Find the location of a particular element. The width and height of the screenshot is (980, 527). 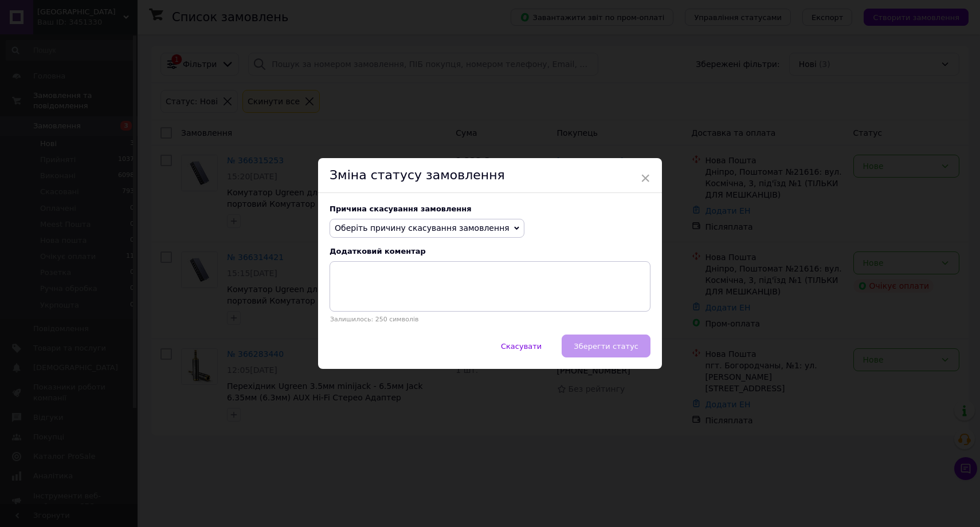

p: Залишилось: 250 символів is located at coordinates (490, 319).